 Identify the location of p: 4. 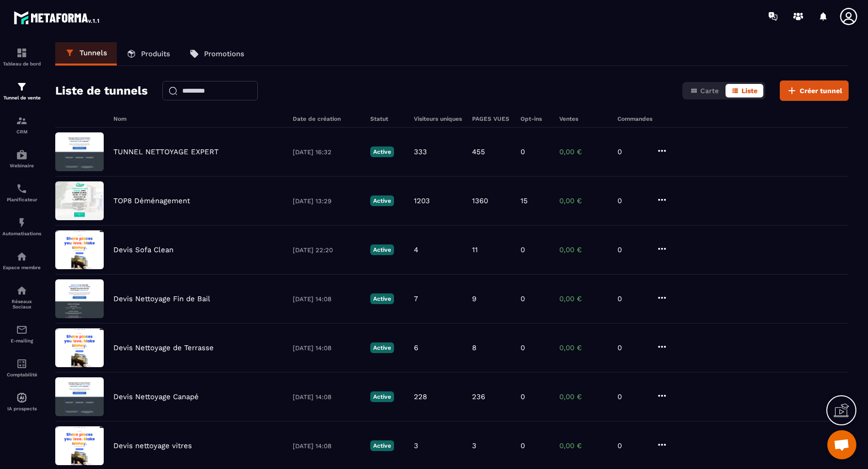
(416, 250).